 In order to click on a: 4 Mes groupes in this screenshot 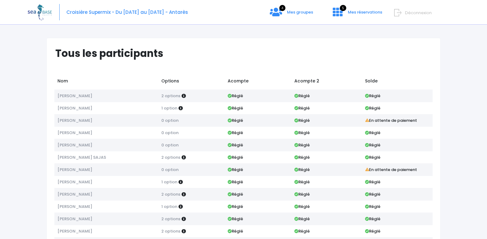, I will do `click(292, 14)`.